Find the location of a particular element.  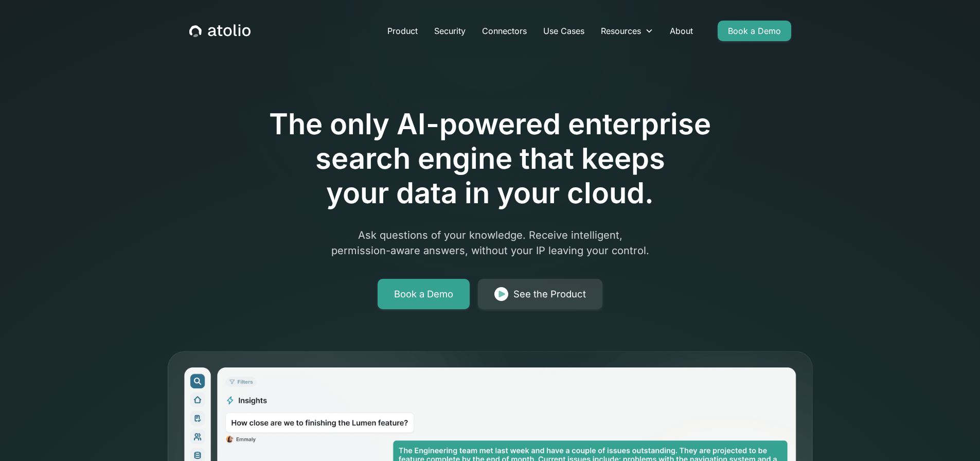

a: See the Product is located at coordinates (540, 294).